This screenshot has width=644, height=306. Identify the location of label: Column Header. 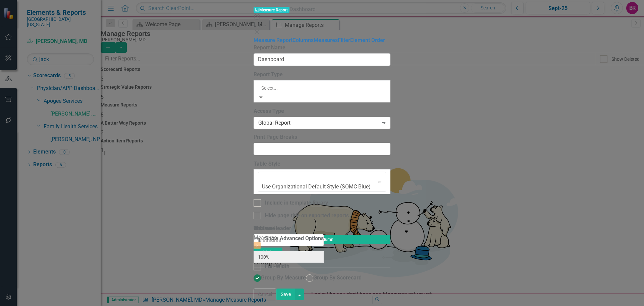
(272, 228).